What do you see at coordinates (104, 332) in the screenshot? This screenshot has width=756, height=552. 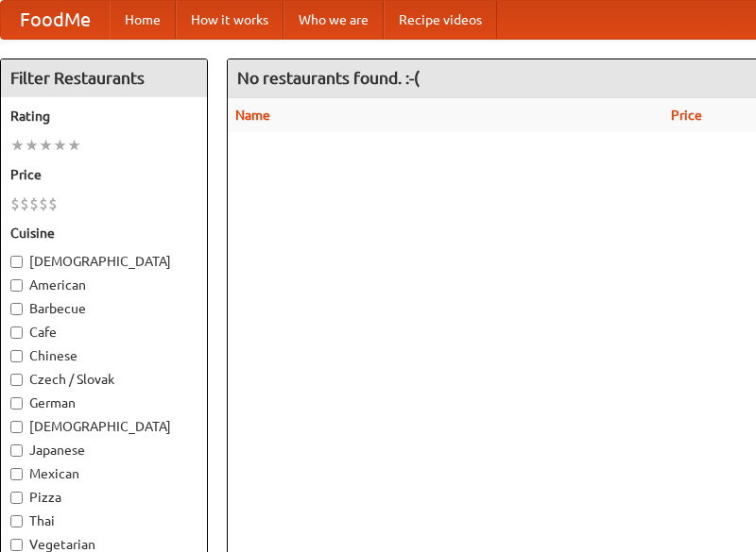 I see `label: Cafe` at bounding box center [104, 332].